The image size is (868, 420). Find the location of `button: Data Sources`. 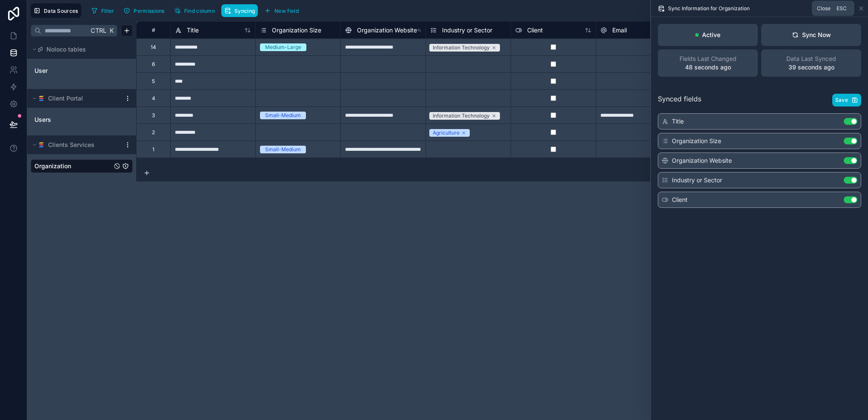

button: Data Sources is located at coordinates (56, 11).